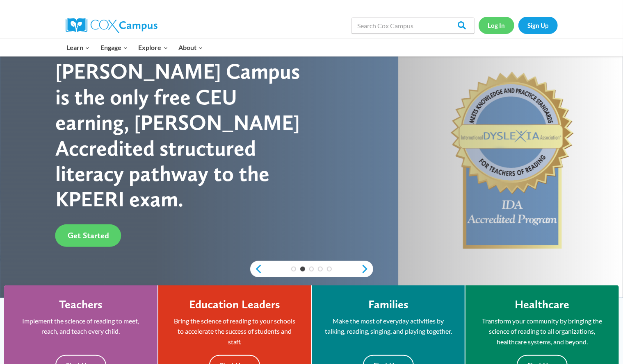  What do you see at coordinates (153, 47) in the screenshot?
I see `button: Child menu of Explore` at bounding box center [153, 47].